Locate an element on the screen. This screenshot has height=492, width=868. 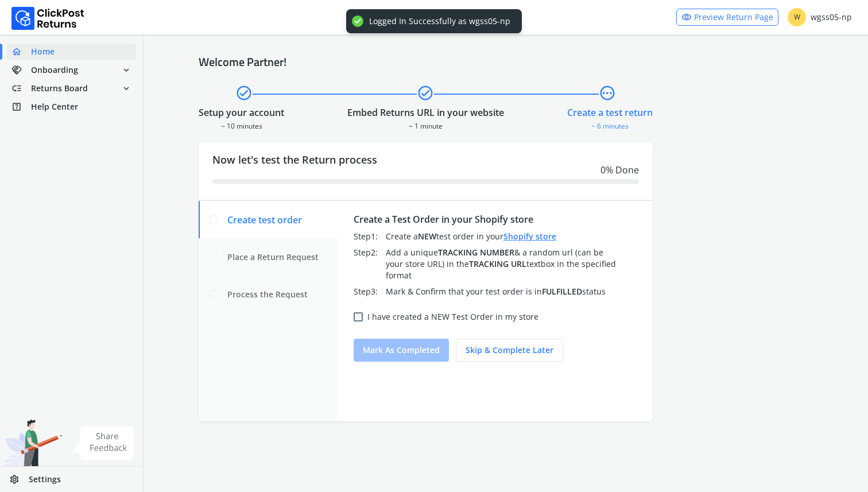
div: Create a Test Order in your Shopify store is located at coordinates (495, 220).